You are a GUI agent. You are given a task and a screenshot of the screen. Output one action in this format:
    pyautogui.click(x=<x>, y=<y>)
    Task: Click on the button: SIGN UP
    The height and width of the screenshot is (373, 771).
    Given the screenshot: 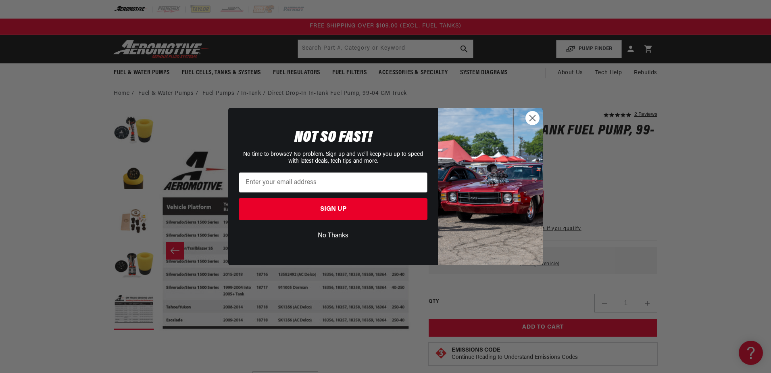 What is the action you would take?
    pyautogui.click(x=333, y=209)
    